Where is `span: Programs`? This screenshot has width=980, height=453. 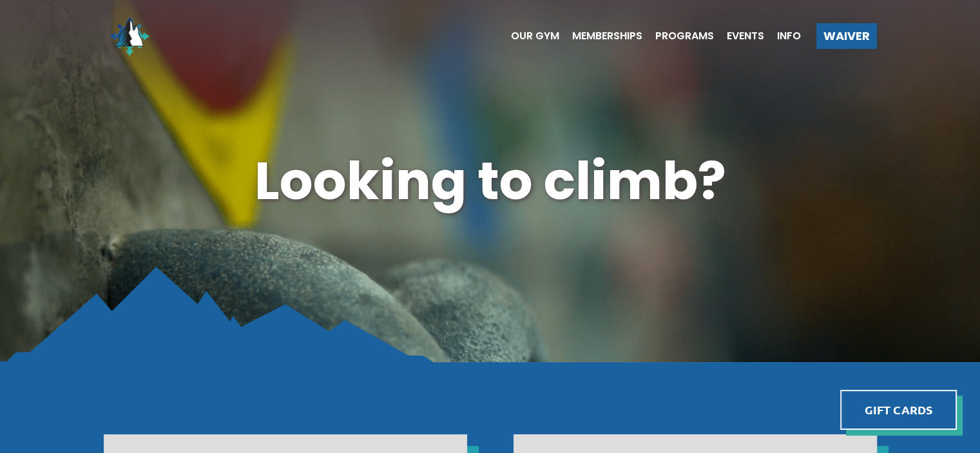 span: Programs is located at coordinates (684, 36).